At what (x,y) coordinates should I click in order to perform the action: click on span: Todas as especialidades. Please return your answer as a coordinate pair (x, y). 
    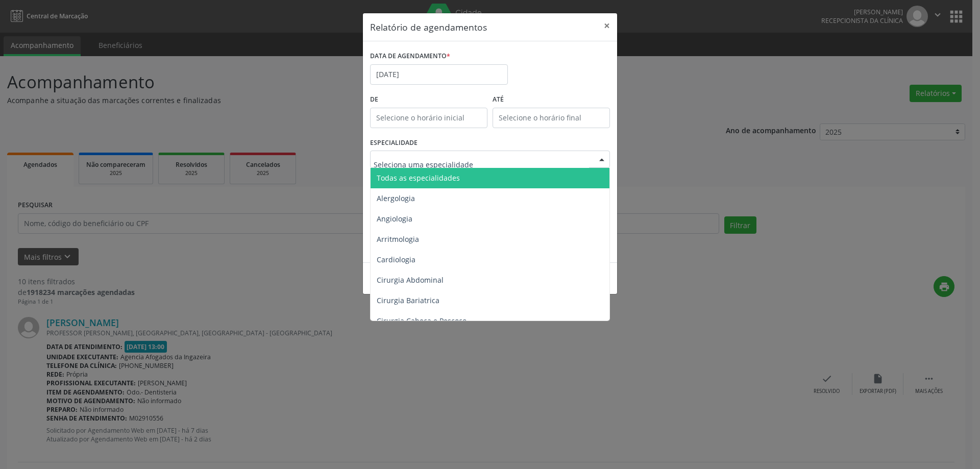
    Looking at the image, I should click on (418, 178).